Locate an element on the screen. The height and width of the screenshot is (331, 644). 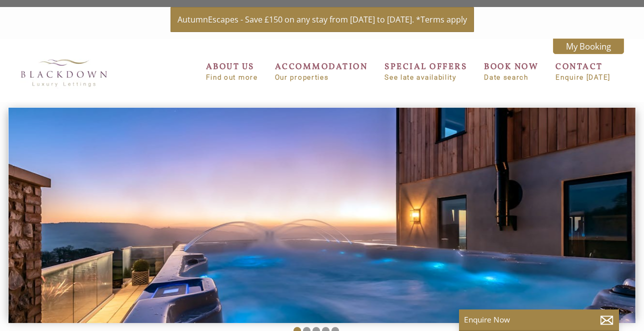
a: BOOK NOWDate search is located at coordinates (511, 71).